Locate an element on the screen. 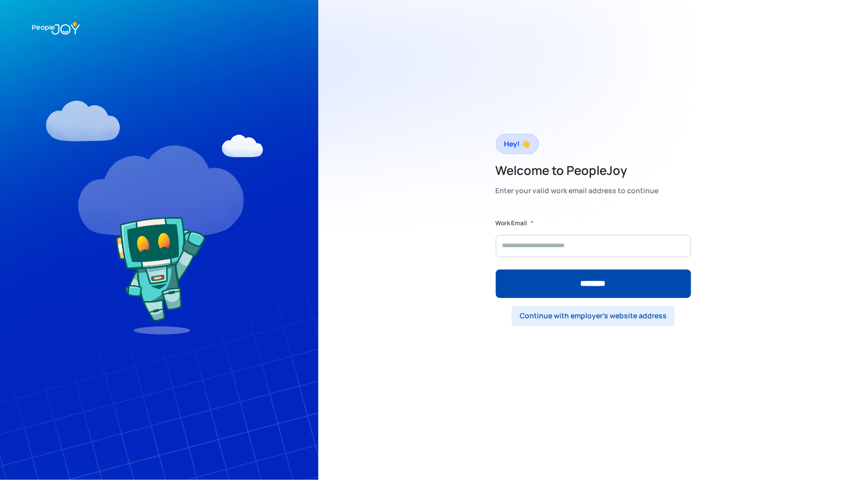 The image size is (868, 480). a: Continue with employer's website address is located at coordinates (593, 315).